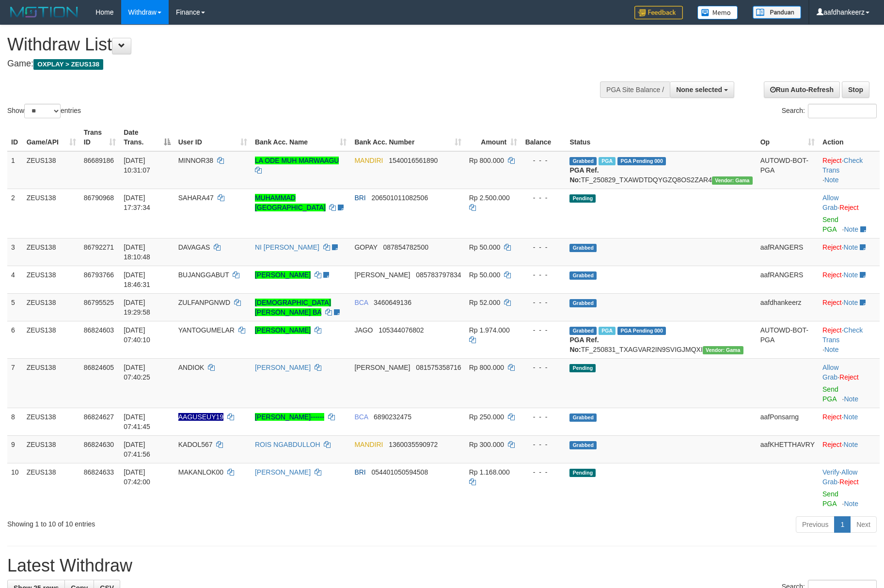  I want to click on a: Stop, so click(855, 89).